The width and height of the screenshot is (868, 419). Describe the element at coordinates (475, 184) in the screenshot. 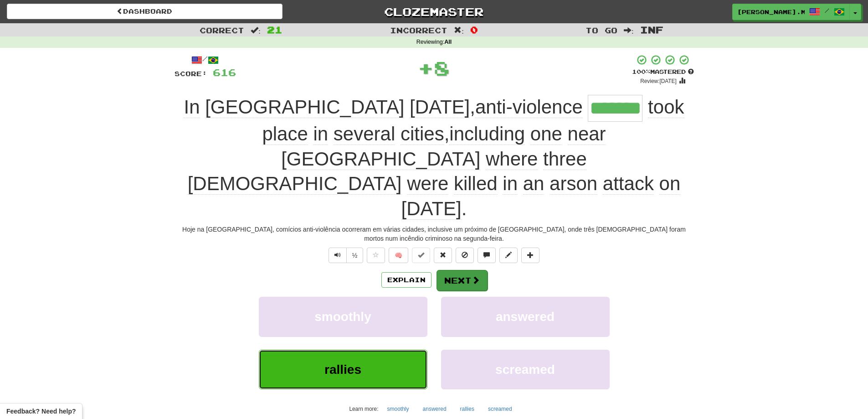

I see `span: killed` at that location.